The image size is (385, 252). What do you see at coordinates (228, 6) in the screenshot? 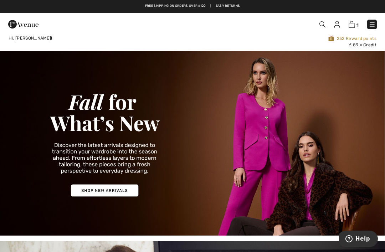
I see `a: Easy Returns` at bounding box center [228, 6].